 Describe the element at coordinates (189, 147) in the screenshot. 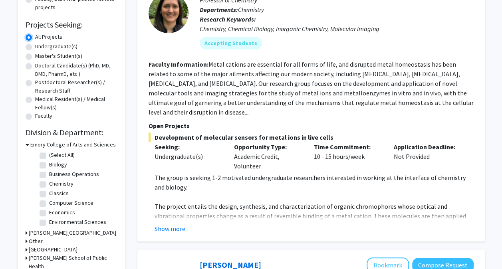

I see `p: Seeking:` at that location.